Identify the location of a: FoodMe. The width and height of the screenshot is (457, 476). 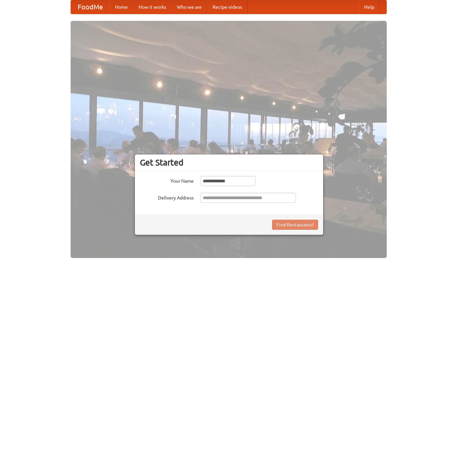
(90, 7).